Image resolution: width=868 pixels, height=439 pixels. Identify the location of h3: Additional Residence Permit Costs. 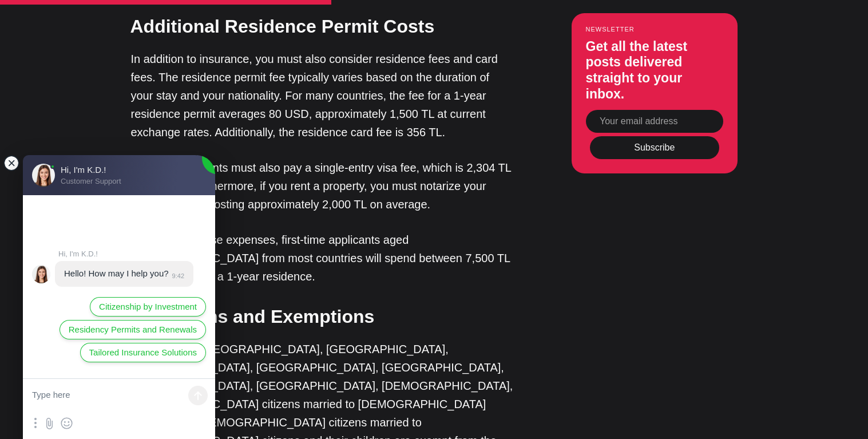
(322, 26).